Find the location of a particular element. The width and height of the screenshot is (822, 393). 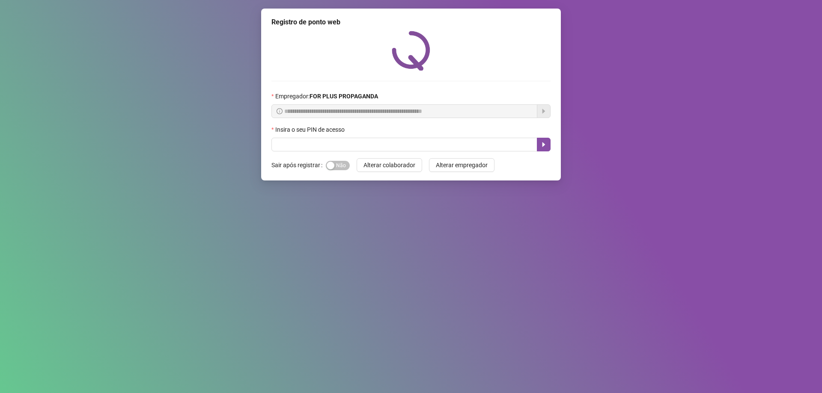

span: Empregador : is located at coordinates (327, 96).